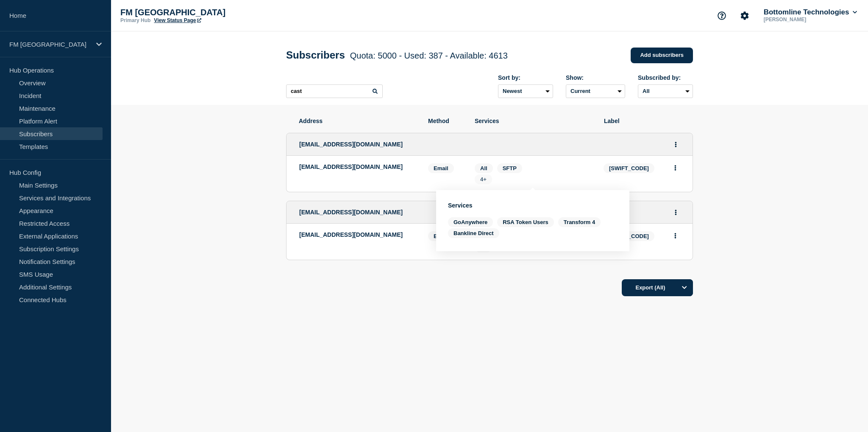 This screenshot has height=432, width=868. What do you see at coordinates (596, 77) in the screenshot?
I see `div: Show:` at bounding box center [596, 77].